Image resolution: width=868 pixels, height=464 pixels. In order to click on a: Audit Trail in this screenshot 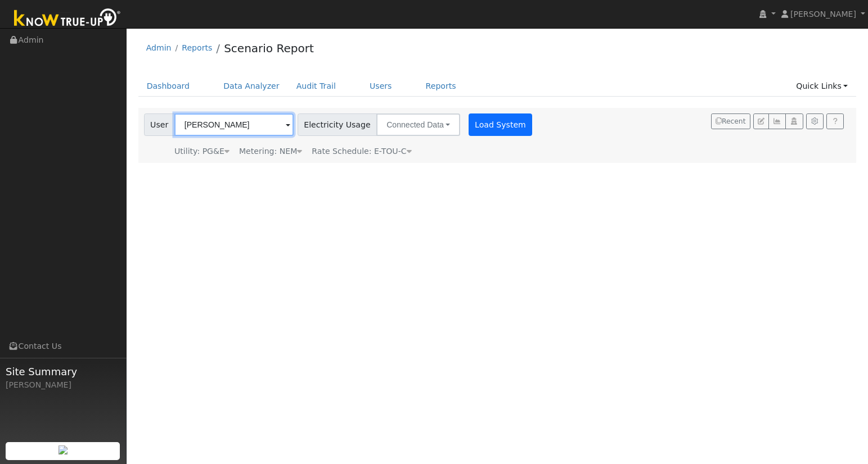, I will do `click(316, 86)`.